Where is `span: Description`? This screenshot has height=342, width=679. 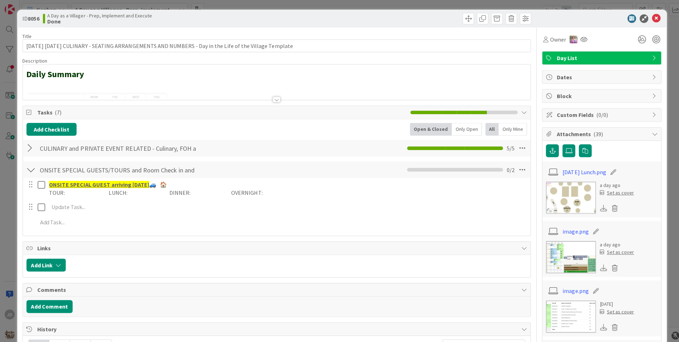
span: Description is located at coordinates (34, 61).